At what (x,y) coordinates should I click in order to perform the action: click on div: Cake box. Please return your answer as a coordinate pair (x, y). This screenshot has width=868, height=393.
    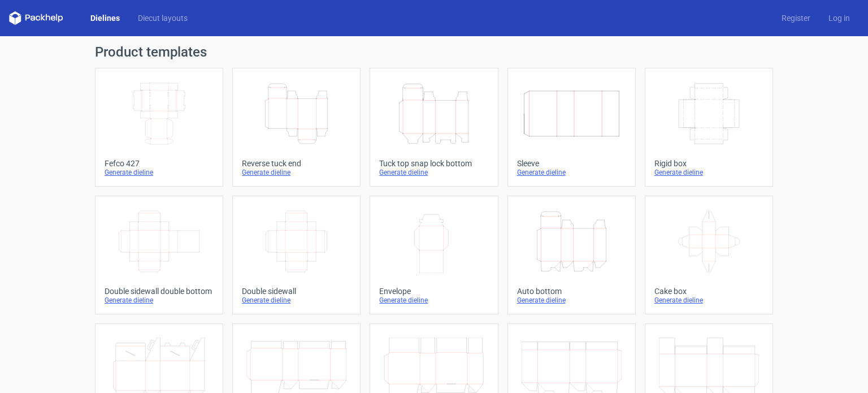
    Looking at the image, I should click on (709, 291).